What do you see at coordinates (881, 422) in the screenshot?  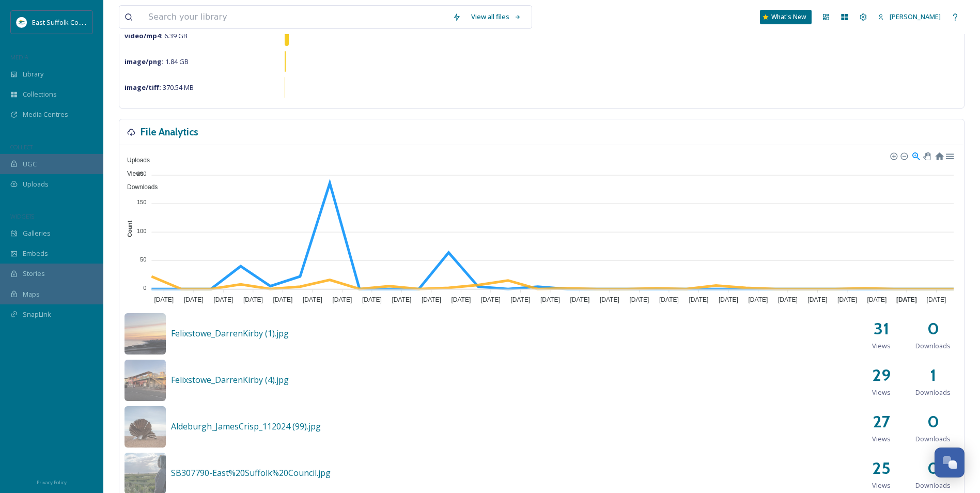 I see `h2: 27` at bounding box center [881, 422].